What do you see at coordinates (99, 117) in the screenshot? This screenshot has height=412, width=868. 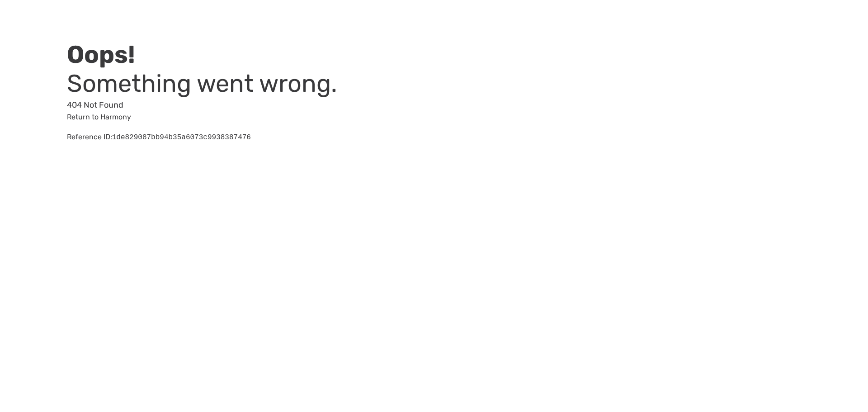 I see `a: Return to Harmony` at bounding box center [99, 117].